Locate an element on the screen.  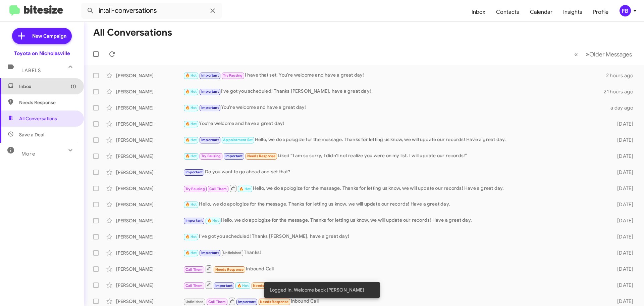
span: Insights is located at coordinates (573, 12).